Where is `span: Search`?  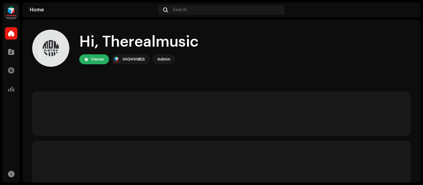 span: Search is located at coordinates (180, 10).